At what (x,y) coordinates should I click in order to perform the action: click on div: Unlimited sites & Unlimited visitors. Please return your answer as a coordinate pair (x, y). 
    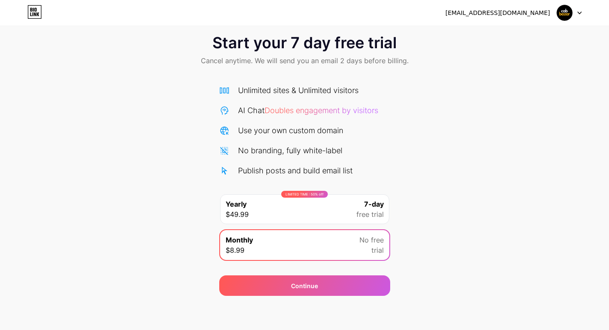
    Looking at the image, I should click on (298, 90).